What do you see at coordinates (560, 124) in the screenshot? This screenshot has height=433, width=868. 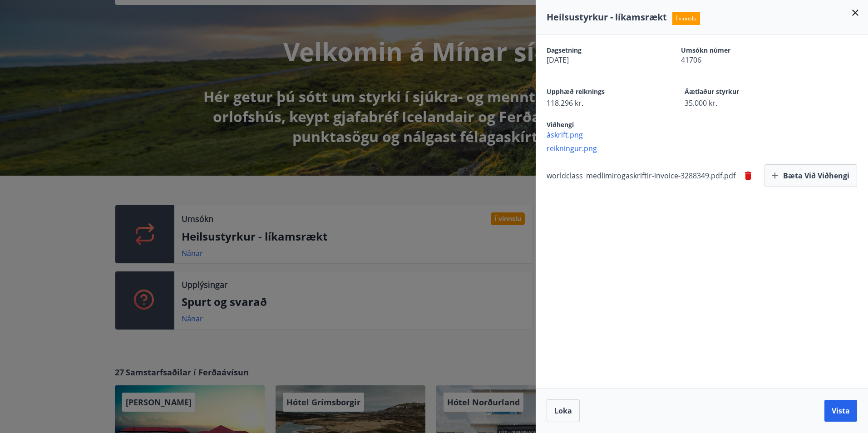 I see `span: Viðhengi` at bounding box center [560, 124].